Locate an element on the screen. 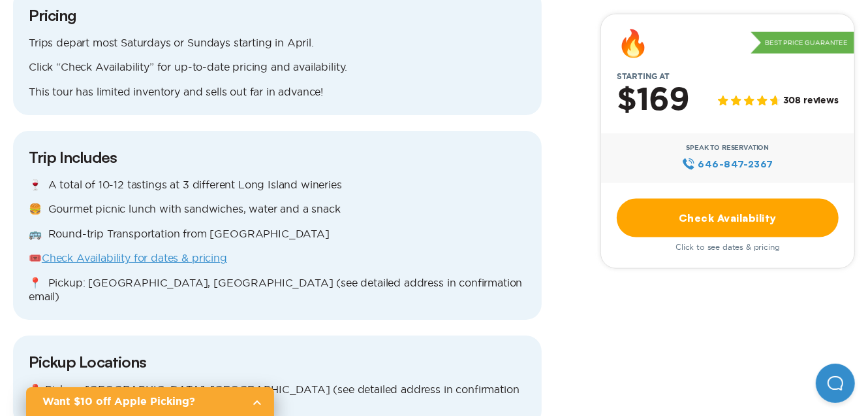 Image resolution: width=868 pixels, height=416 pixels. span: Starting at is located at coordinates (643, 76).